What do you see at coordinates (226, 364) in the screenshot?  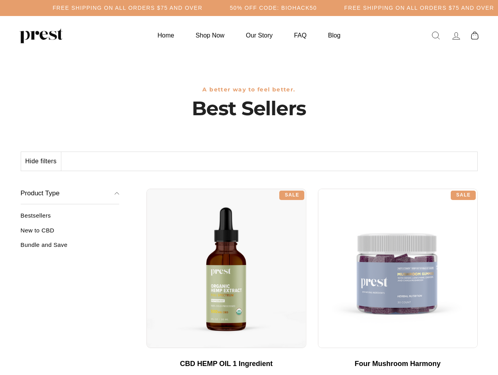 I see `div: CBD HEMP OIL 1 Ingredient` at bounding box center [226, 364].